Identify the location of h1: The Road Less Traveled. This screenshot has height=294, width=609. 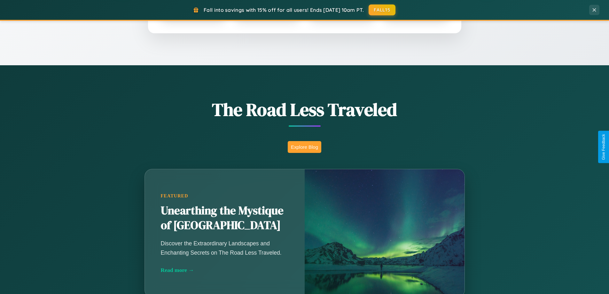
(305, 109).